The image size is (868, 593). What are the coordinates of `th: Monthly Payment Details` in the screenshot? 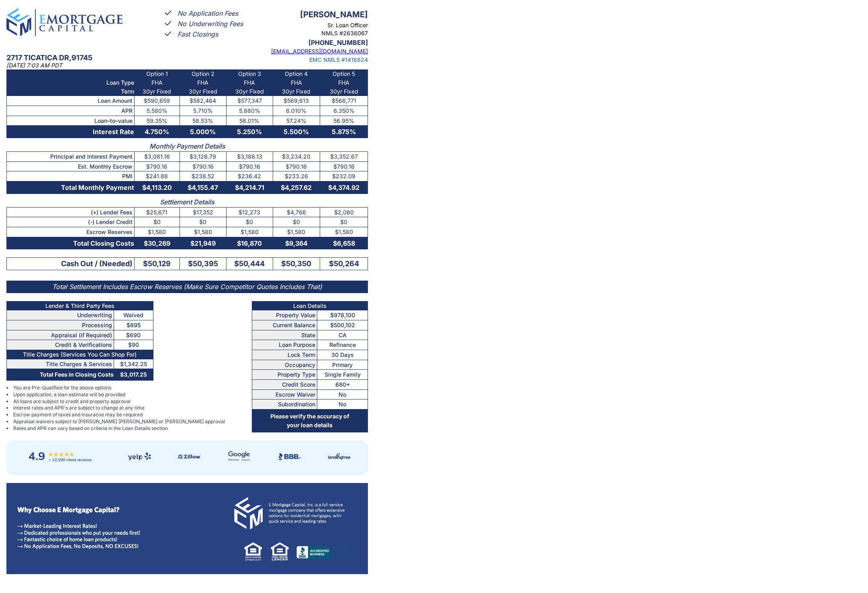 It's located at (187, 144).